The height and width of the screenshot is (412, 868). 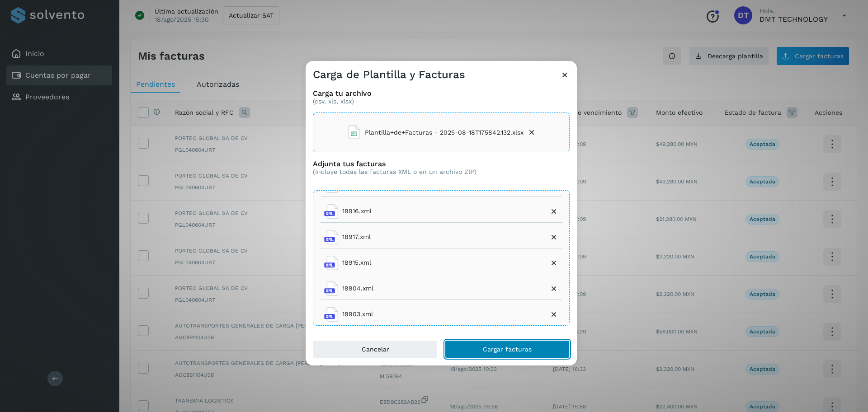 I want to click on span: 18917.xml, so click(x=357, y=237).